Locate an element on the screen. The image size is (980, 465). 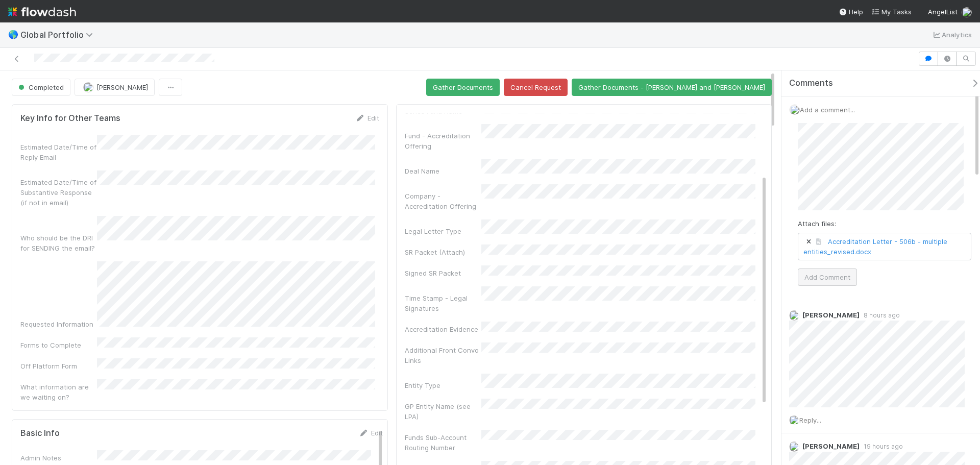
div: Who should be the DRI for SENDING the email? is located at coordinates (59, 243).